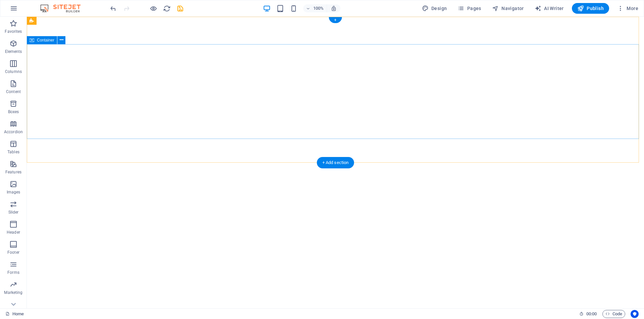 The image size is (644, 319). What do you see at coordinates (315, 8) in the screenshot?
I see `button: 100%` at bounding box center [315, 8].